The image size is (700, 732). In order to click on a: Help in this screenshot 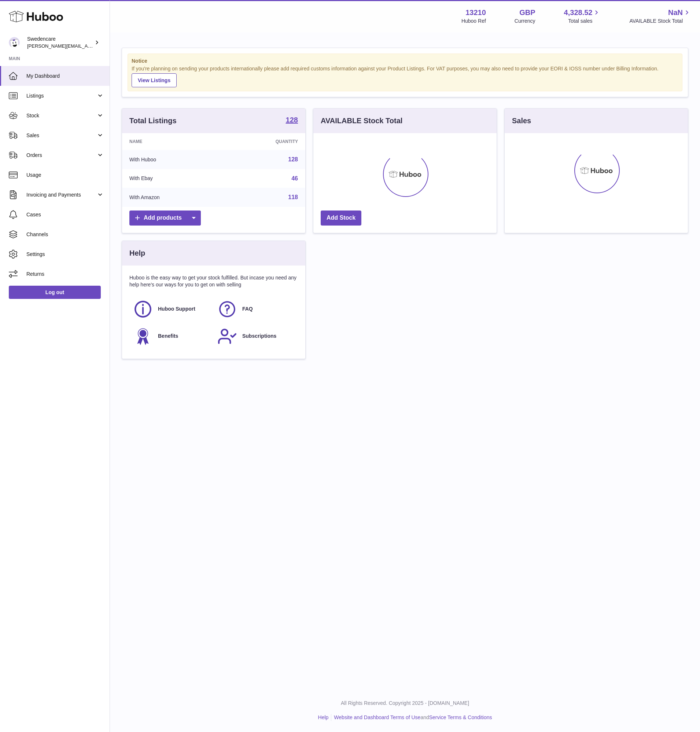, I will do `click(323, 717)`.